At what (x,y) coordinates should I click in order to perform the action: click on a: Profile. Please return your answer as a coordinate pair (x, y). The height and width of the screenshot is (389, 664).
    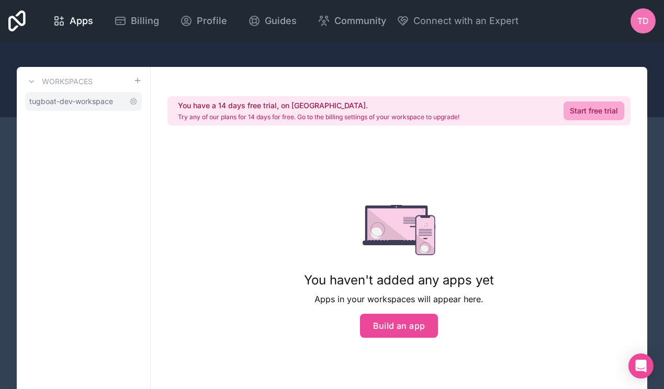
    Looking at the image, I should click on (203, 21).